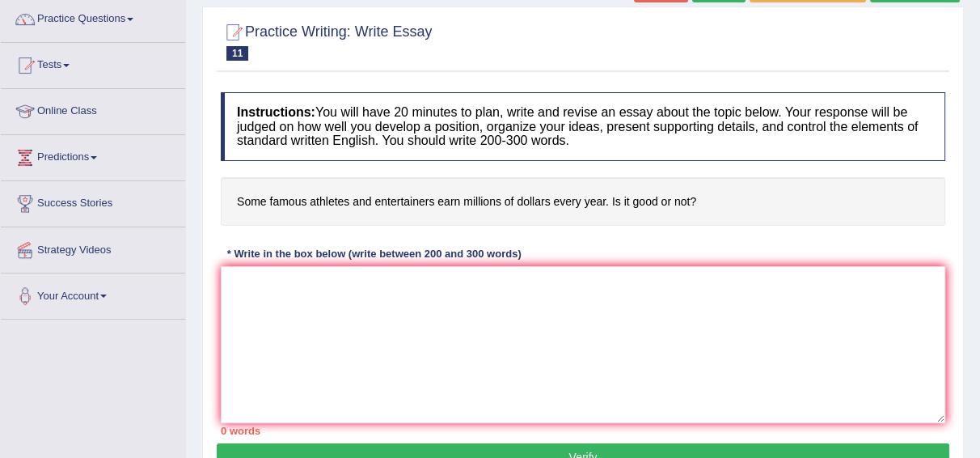 This screenshot has height=458, width=980. I want to click on div: 0 words, so click(583, 431).